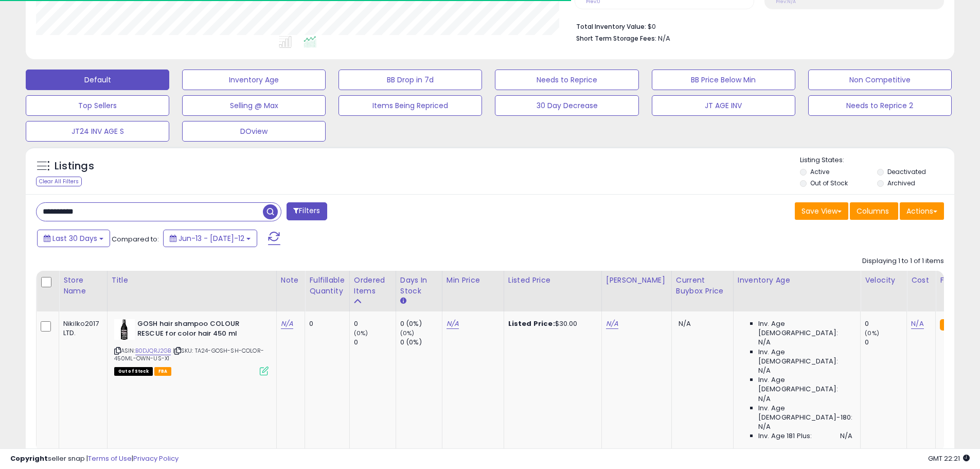  I want to click on div: Listed Price, so click(553, 280).